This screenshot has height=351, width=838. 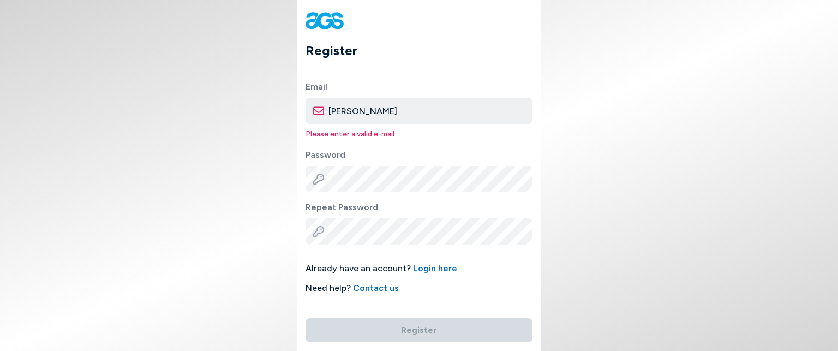 What do you see at coordinates (419, 155) in the screenshot?
I see `label: Password` at bounding box center [419, 155].